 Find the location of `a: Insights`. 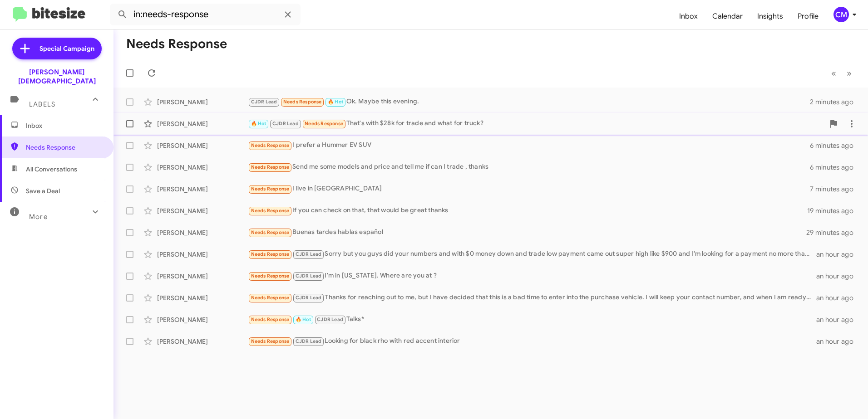

a: Insights is located at coordinates (770, 16).